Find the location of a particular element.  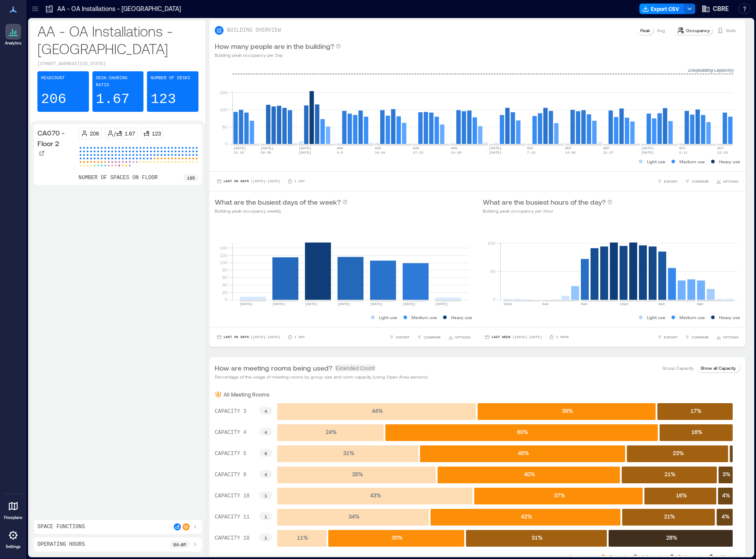

text: 45 % is located at coordinates (524, 453).